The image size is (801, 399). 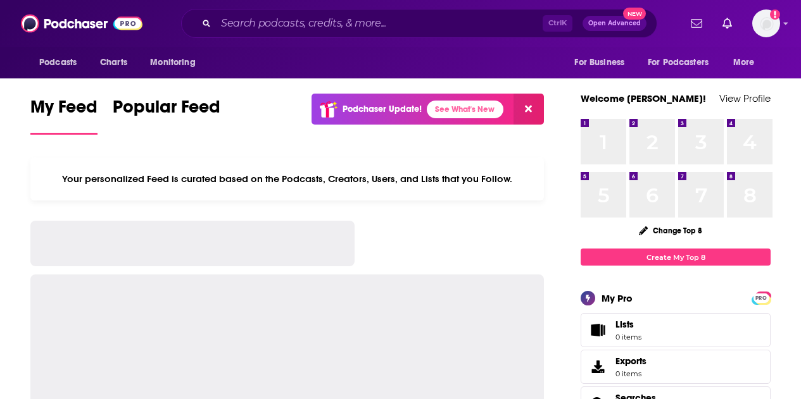 I want to click on p: Podchaser Update!, so click(x=382, y=109).